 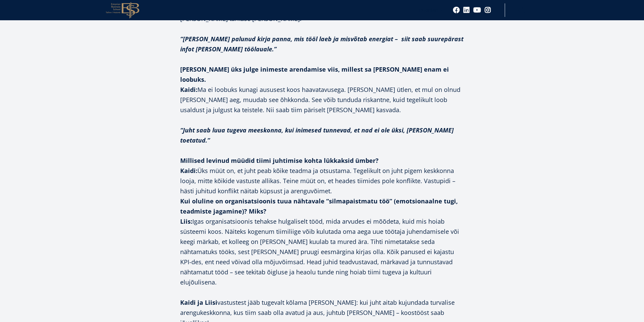 I want to click on strong: Millised levinud müüdid tiimi juhtimise kohta lükkaksid ümber? Kaidi:, so click(x=279, y=166).